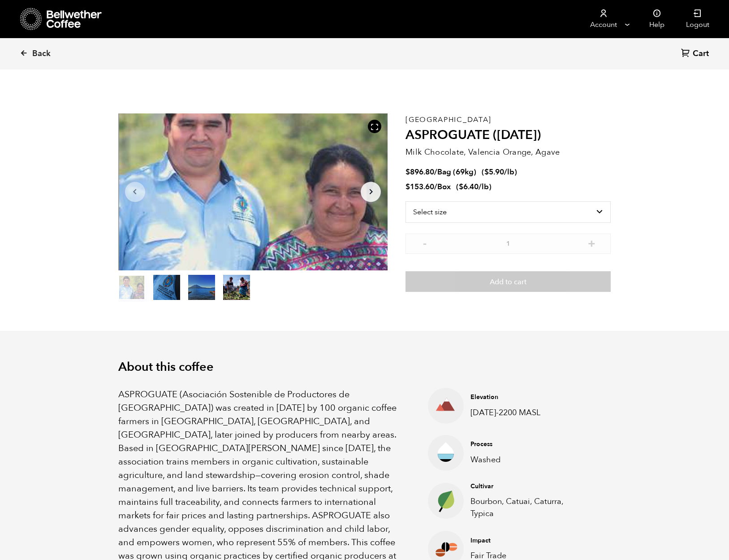  What do you see at coordinates (420, 186) in the screenshot?
I see `bdi: 153.60` at bounding box center [420, 186].